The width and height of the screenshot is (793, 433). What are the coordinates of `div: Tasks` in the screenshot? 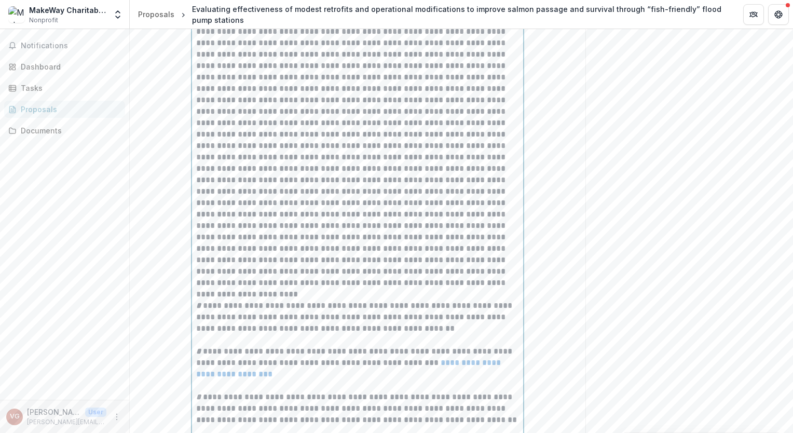 It's located at (68, 88).